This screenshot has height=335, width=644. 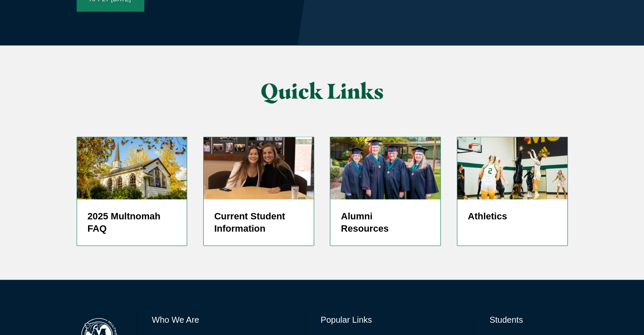 I want to click on h5: Athletics, so click(x=513, y=217).